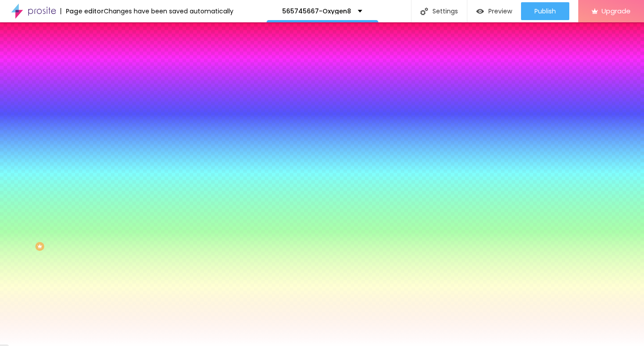  What do you see at coordinates (545, 11) in the screenshot?
I see `button: Publish` at bounding box center [545, 11].